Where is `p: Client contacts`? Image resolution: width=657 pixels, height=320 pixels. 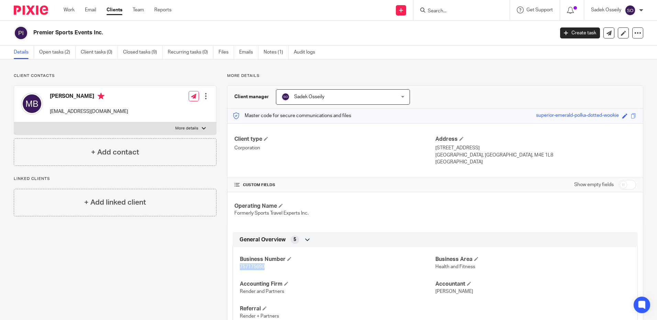 p: Client contacts is located at coordinates (115, 76).